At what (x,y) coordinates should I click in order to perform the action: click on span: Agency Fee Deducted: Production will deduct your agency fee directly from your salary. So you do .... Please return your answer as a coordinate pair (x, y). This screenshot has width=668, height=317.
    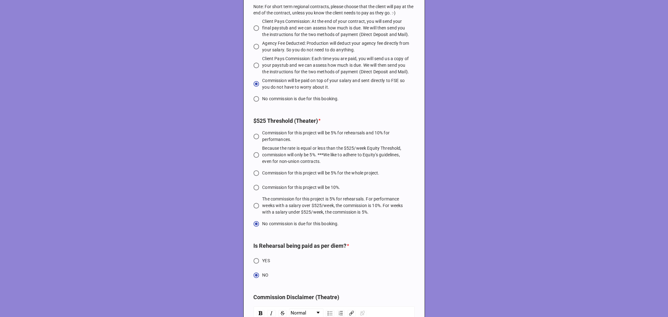
    Looking at the image, I should click on (336, 47).